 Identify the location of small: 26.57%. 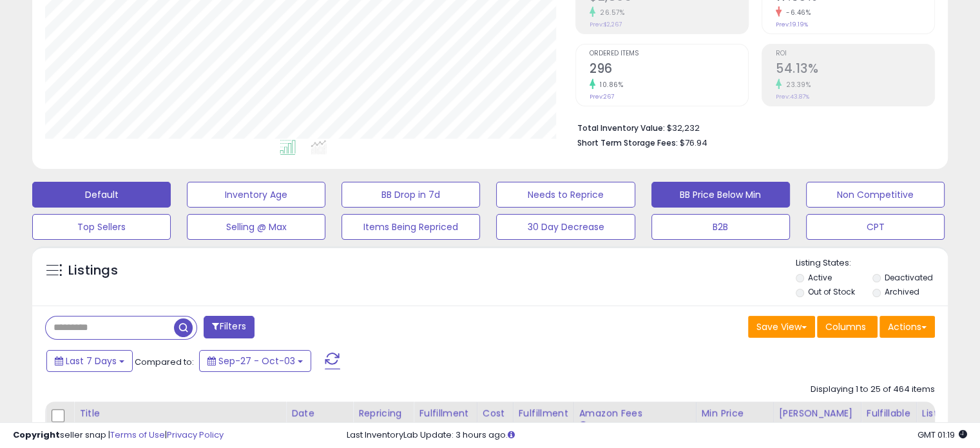
(610, 12).